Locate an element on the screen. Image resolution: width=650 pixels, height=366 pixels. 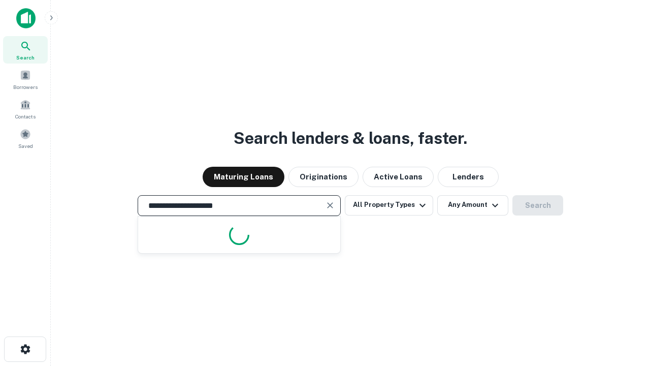
a: Saved is located at coordinates (25, 138).